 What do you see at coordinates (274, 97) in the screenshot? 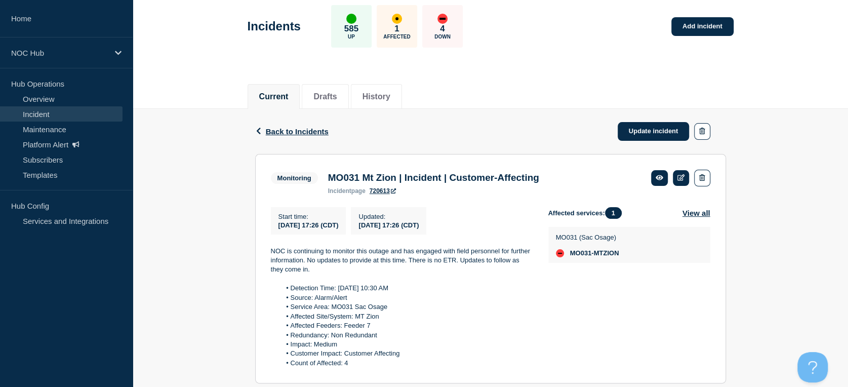
I see `button: Current` at bounding box center [274, 97].